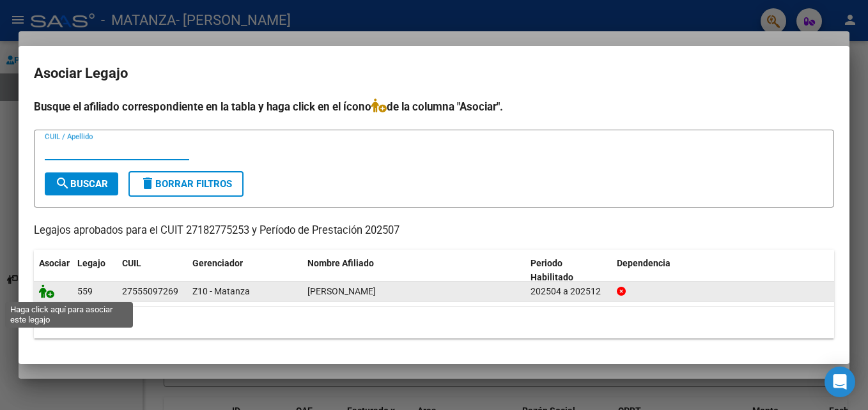 This screenshot has height=410, width=868. I want to click on span: Borrar Filtros, so click(186, 184).